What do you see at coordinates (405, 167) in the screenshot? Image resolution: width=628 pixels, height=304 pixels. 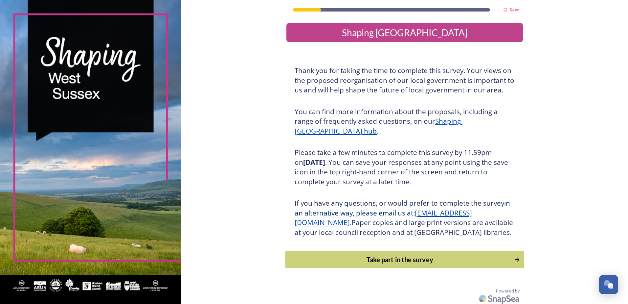 I see `h3: Please take a few minutes to complete this survey by 11.59pm on . You can save your responses at ...` at bounding box center [405, 167].